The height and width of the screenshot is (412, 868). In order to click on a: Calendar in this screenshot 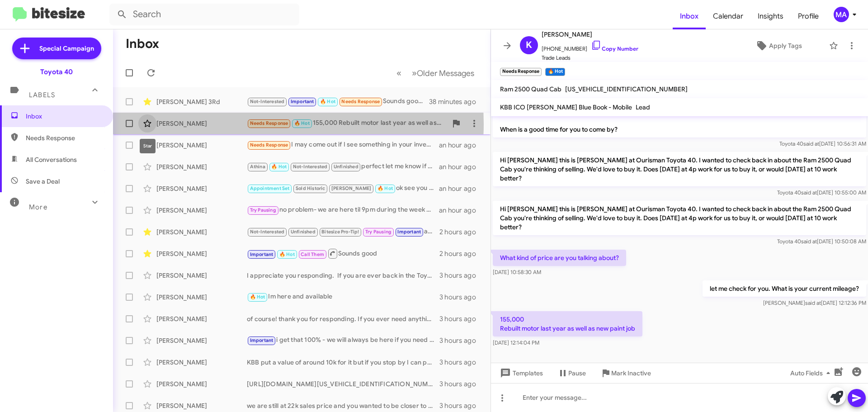, I will do `click(728, 16)`.